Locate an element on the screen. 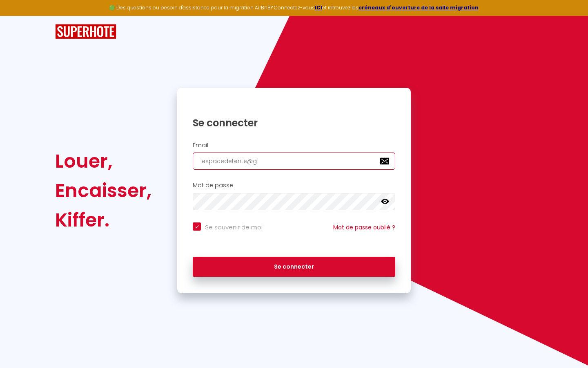 This screenshot has width=588, height=368. div: Encaisser, is located at coordinates (103, 190).